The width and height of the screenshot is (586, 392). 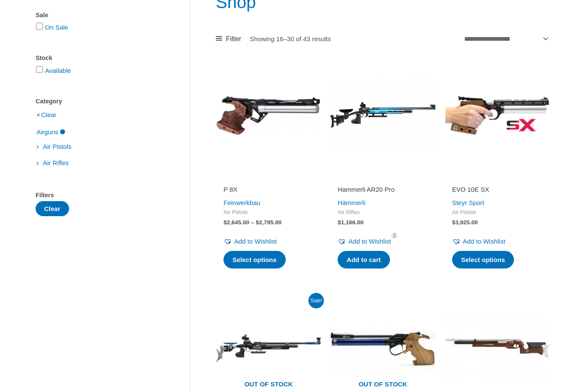 What do you see at coordinates (383, 115) in the screenshot?
I see `img: Hämmerli AR20 Pro` at bounding box center [383, 115].